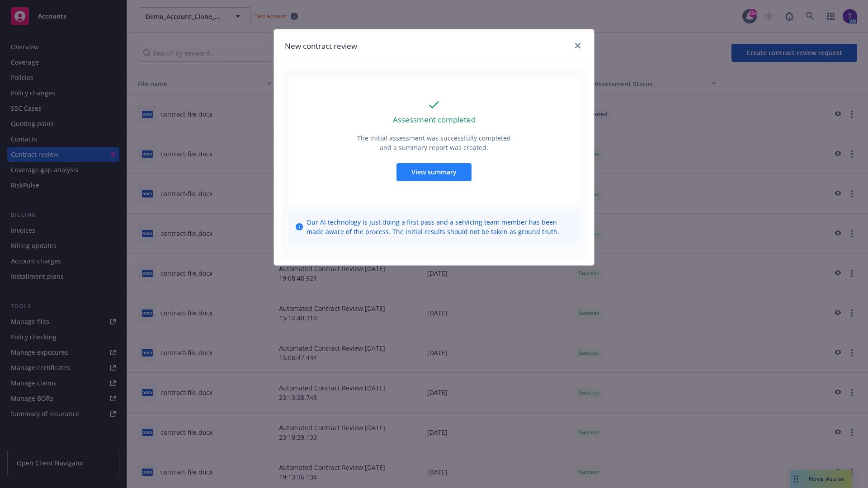 This screenshot has width=868, height=488. What do you see at coordinates (434, 172) in the screenshot?
I see `button: View summary` at bounding box center [434, 172].